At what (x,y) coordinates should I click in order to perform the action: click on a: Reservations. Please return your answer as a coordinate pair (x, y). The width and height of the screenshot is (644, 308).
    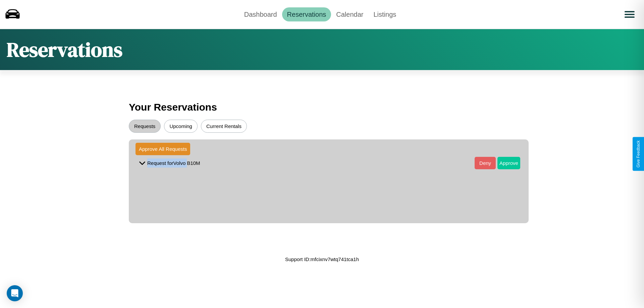
    Looking at the image, I should click on (306, 15).